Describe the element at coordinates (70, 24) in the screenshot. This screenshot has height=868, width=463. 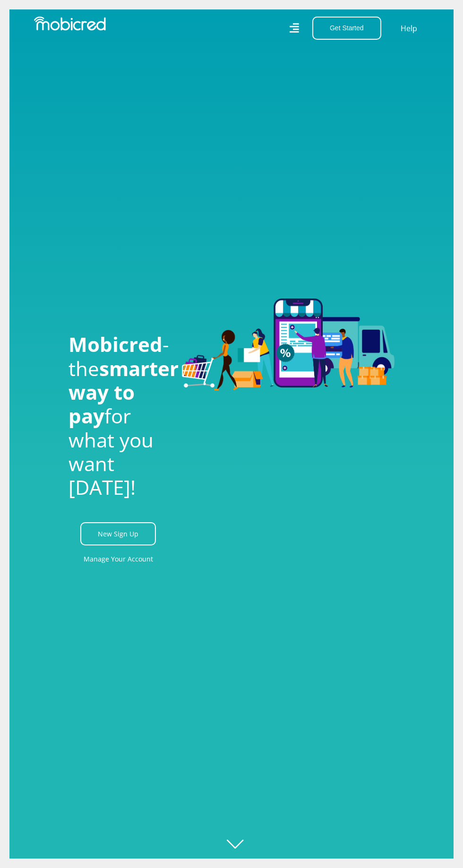
I see `img: Mobicred` at that location.